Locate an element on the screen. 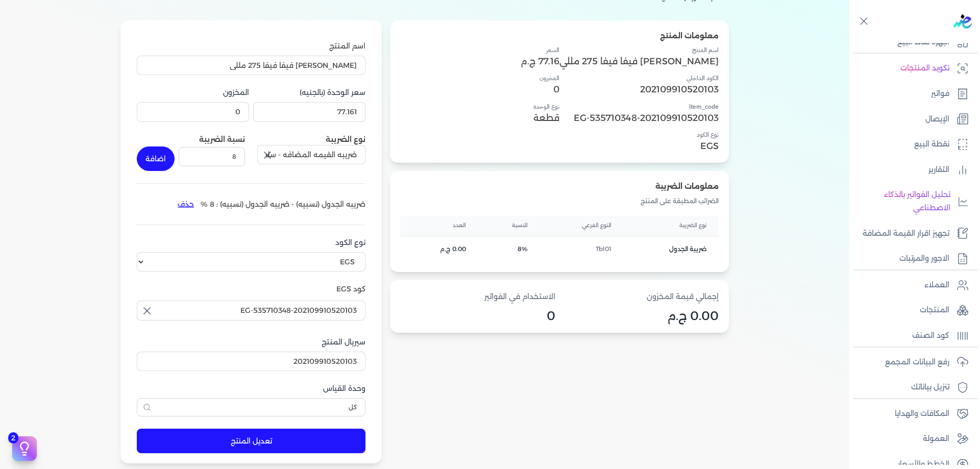 This screenshot has height=469, width=980. a: تكويد المنتجات is located at coordinates (912, 68).